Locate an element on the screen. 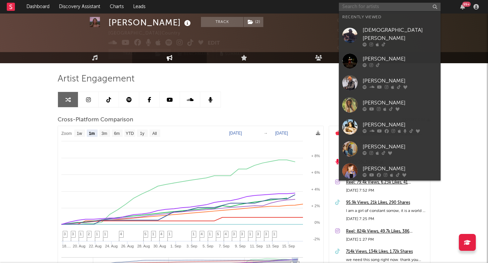  text: 22. Aug is located at coordinates (95, 247).